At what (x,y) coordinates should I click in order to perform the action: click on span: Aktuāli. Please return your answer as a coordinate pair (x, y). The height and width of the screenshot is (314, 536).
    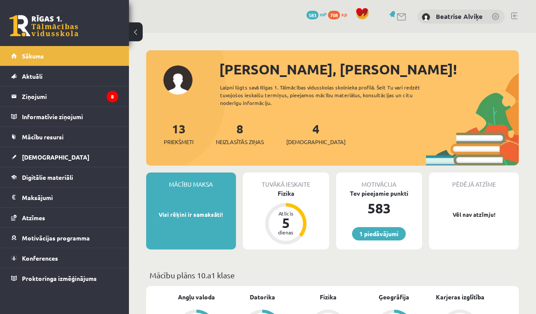
    Looking at the image, I should click on (32, 76).